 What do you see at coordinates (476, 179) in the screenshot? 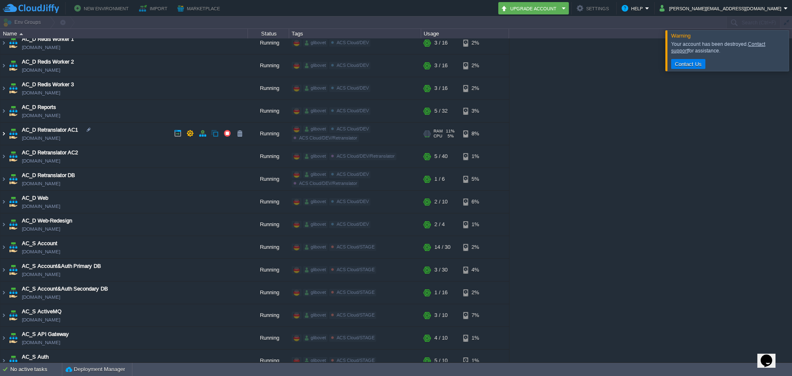
I see `div: 5%` at bounding box center [476, 179].